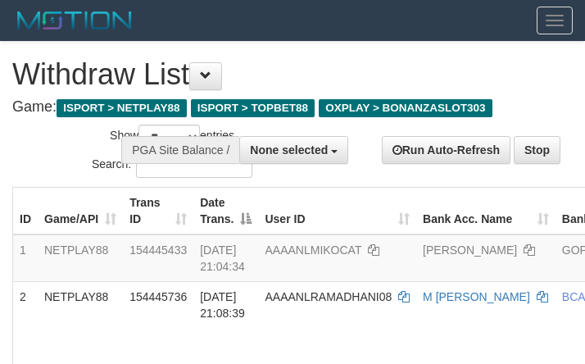 The image size is (585, 364). What do you see at coordinates (406, 108) in the screenshot?
I see `span: OXPLAY > BONANZASLOT303` at bounding box center [406, 108].